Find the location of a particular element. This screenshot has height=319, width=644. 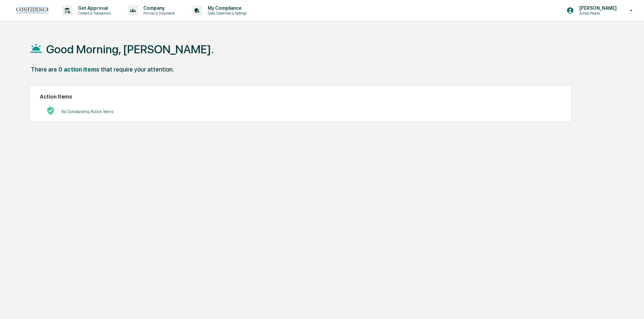

p: Company is located at coordinates (158, 8).